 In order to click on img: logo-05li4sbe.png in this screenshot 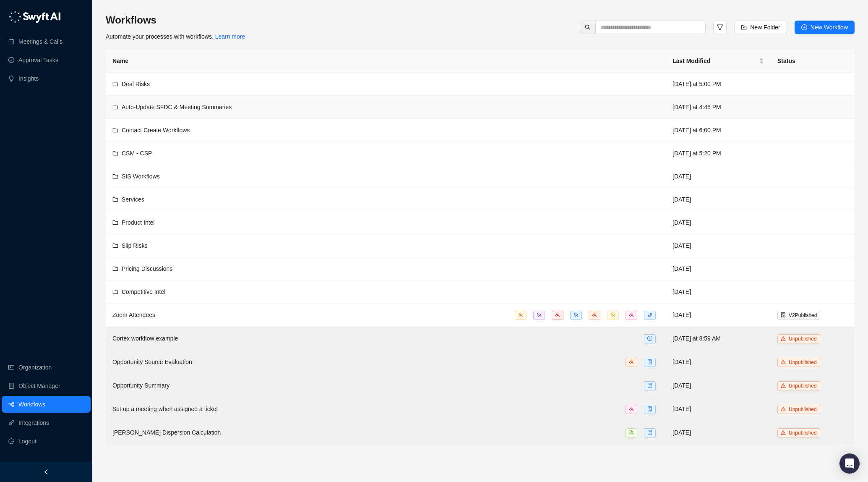, I will do `click(35, 17)`.